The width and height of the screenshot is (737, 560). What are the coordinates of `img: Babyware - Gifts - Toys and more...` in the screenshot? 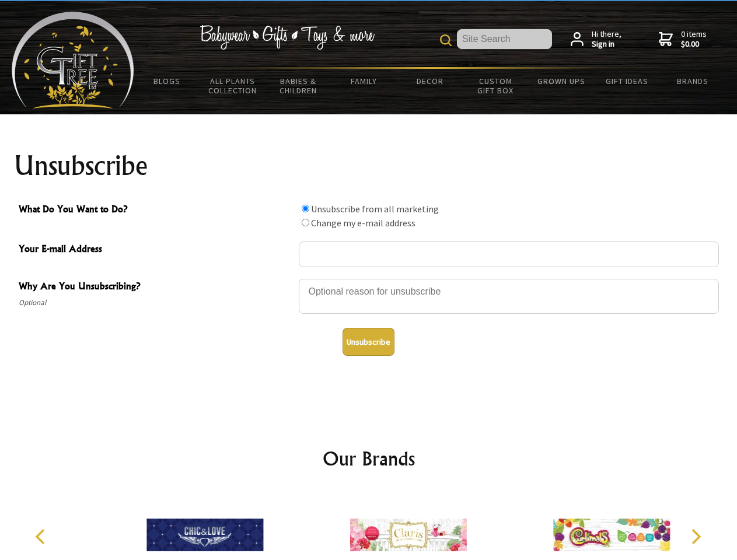 It's located at (73, 60).